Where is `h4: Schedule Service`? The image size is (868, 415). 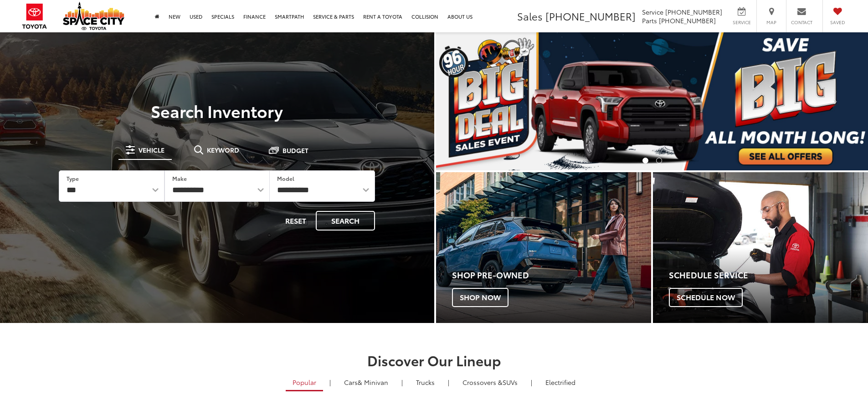
h4: Schedule Service is located at coordinates (768, 275).